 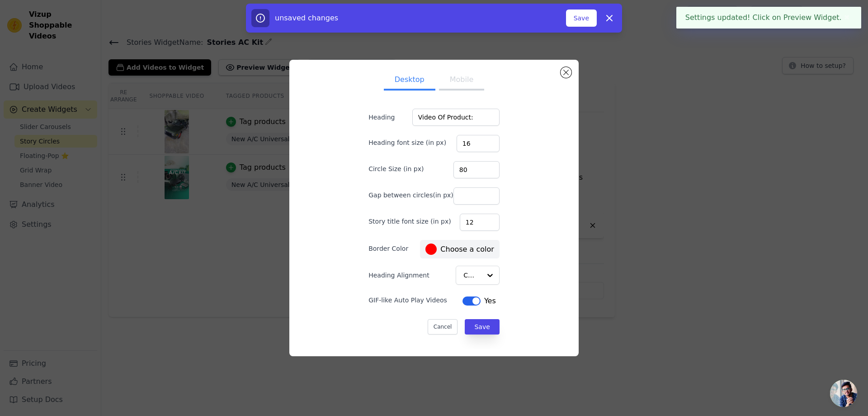 I want to click on label: GIF-like Auto Play Videos, so click(x=408, y=300).